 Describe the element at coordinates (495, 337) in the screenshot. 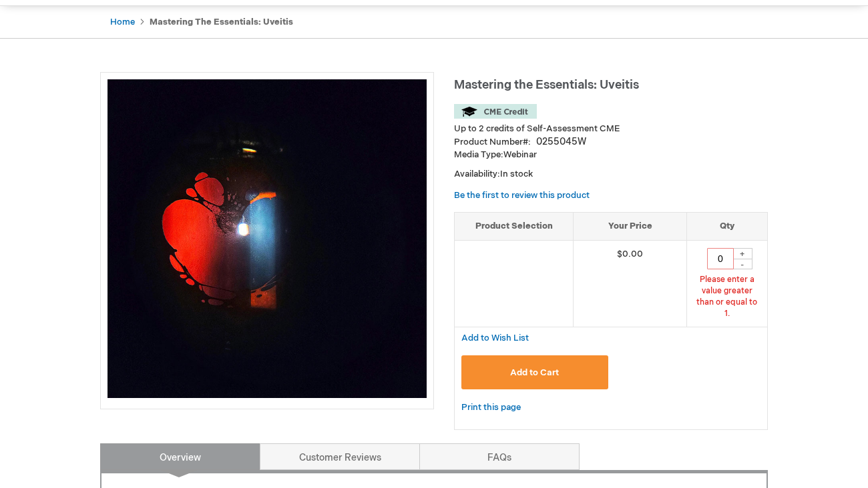

I see `a: Add to Wish List` at that location.